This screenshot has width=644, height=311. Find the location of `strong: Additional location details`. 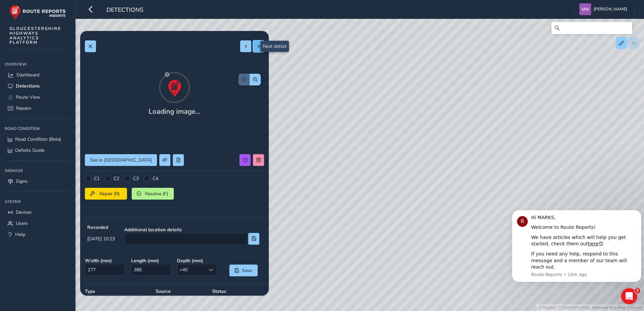

strong: Additional location details is located at coordinates (192, 230).